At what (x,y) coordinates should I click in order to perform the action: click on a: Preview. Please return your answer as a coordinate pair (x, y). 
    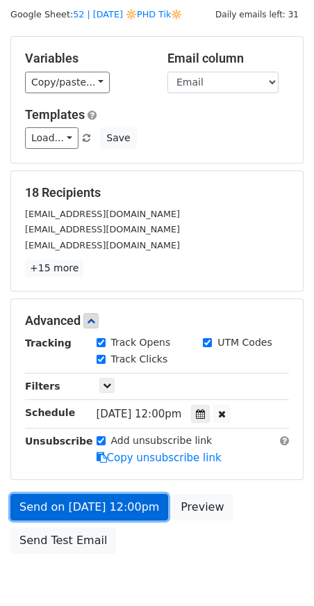
    Looking at the image, I should click on (202, 507).